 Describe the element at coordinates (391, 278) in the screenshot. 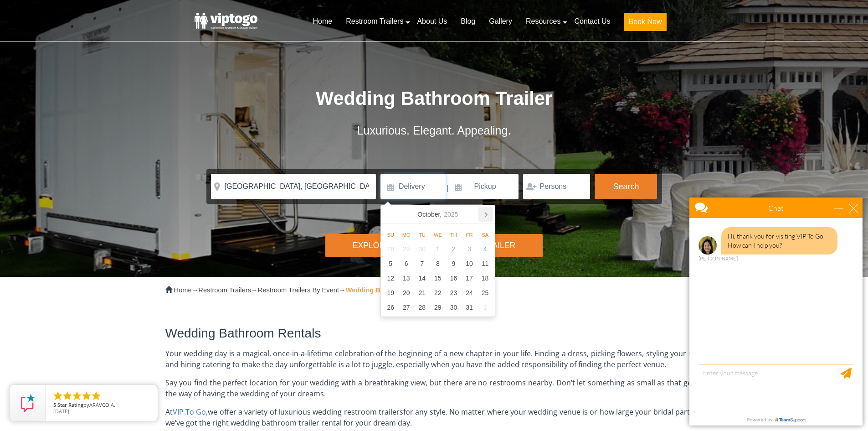

I see `div: 12` at that location.